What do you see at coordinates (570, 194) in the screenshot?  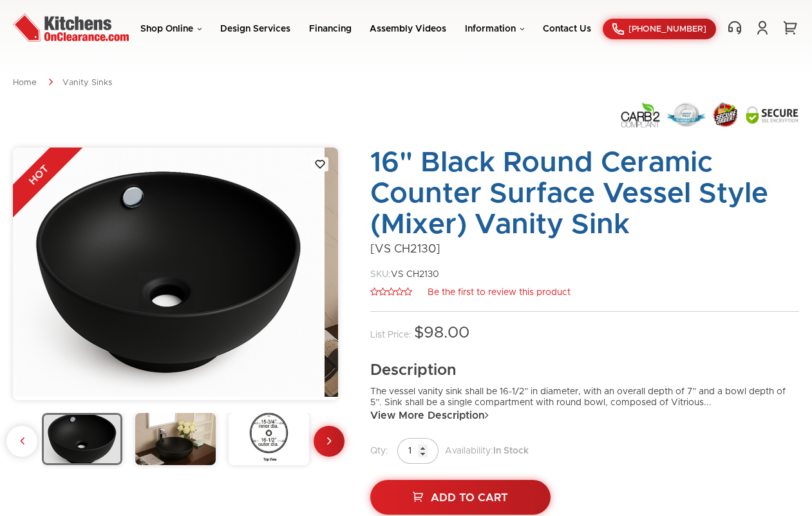 I see `span: 16" Black Round Ceramic Counter Surface Vessel Style (Mixer) Vanity Sink` at bounding box center [570, 194].